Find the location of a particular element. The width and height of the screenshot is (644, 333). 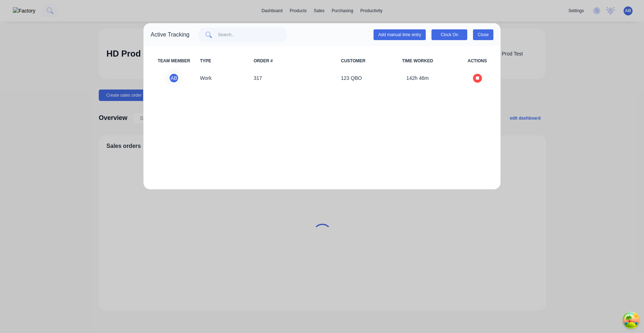

span: Work is located at coordinates (224, 78).